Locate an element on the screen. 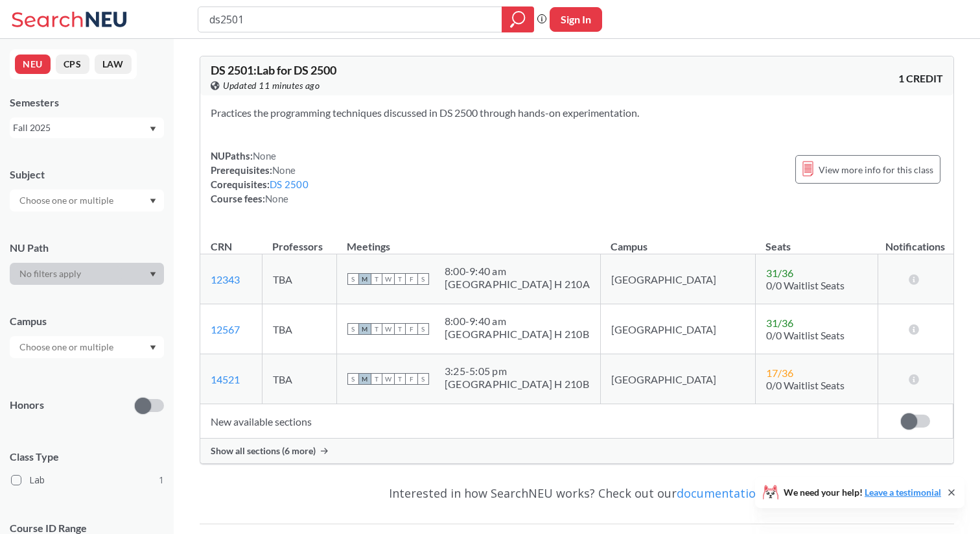 This screenshot has width=980, height=534. span: 1 is located at coordinates (161, 480).